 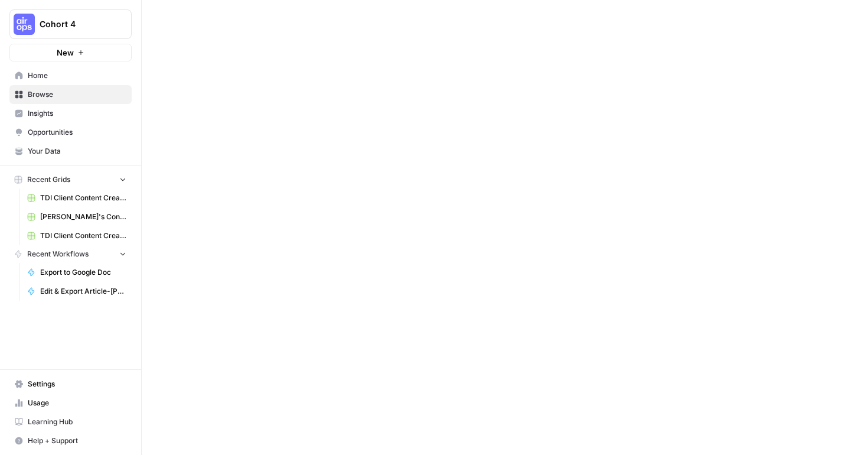 I want to click on a: Home, so click(x=71, y=76).